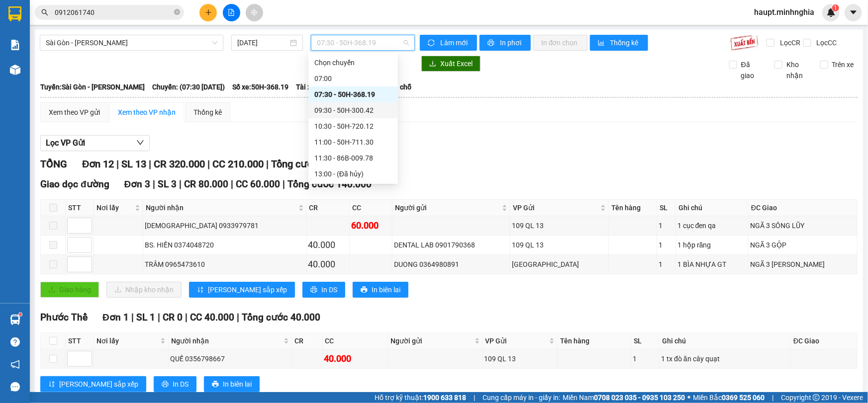 The width and height of the screenshot is (868, 403). Describe the element at coordinates (212, 317) in the screenshot. I see `span: CC 40.000` at that location.